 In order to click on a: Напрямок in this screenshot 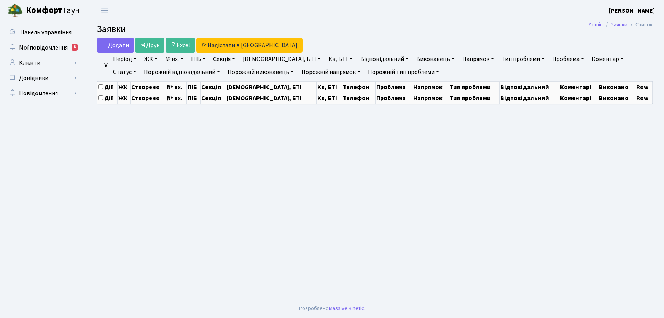, I will do `click(478, 59)`.